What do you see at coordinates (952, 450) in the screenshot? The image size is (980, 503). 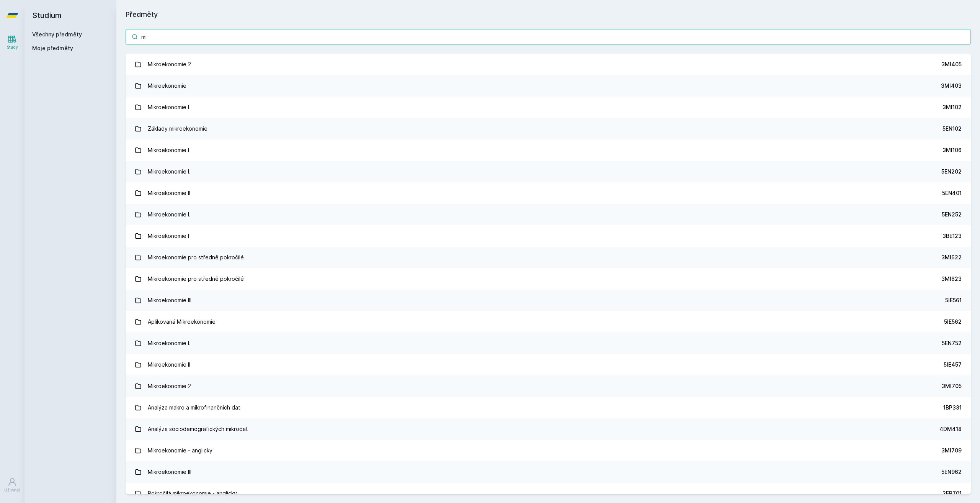 I see `div: 3MI709` at bounding box center [952, 450].